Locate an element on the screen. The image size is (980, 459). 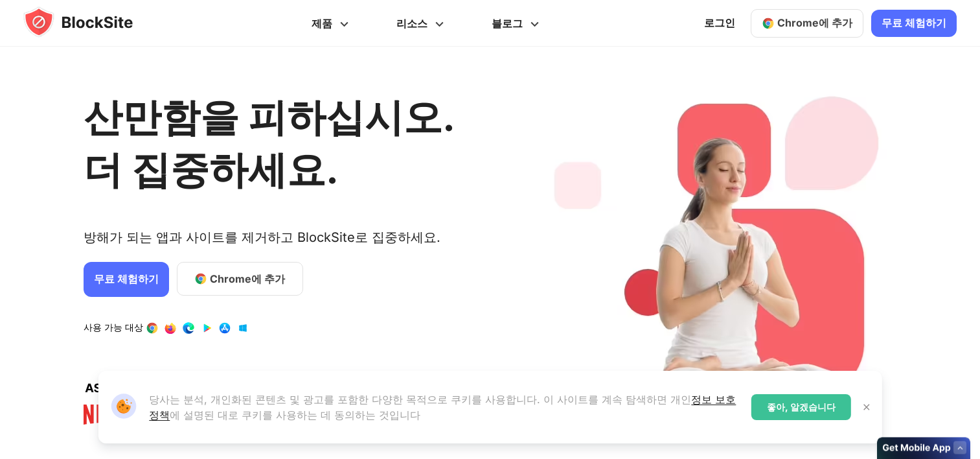
div: 좋아, 알겠습니다 is located at coordinates (801, 407).